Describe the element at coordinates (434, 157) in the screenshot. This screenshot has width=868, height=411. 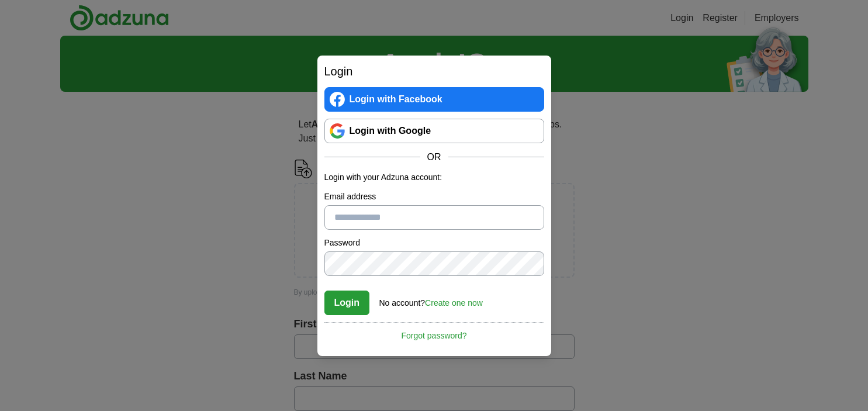
I see `span: OR` at that location.